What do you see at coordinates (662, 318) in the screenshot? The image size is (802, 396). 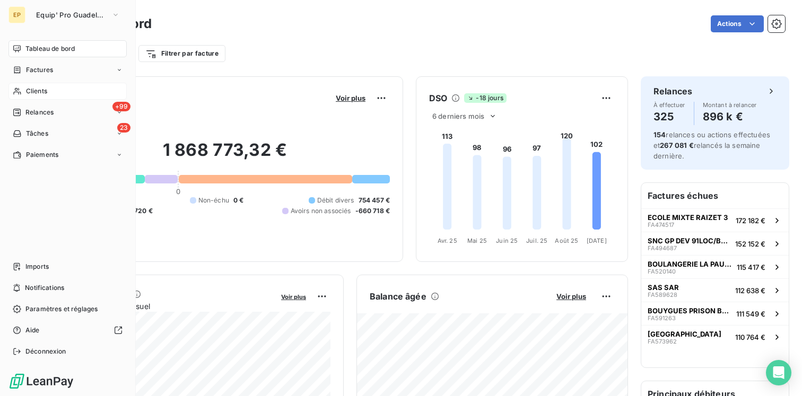 I see `span: FA591263` at bounding box center [662, 318].